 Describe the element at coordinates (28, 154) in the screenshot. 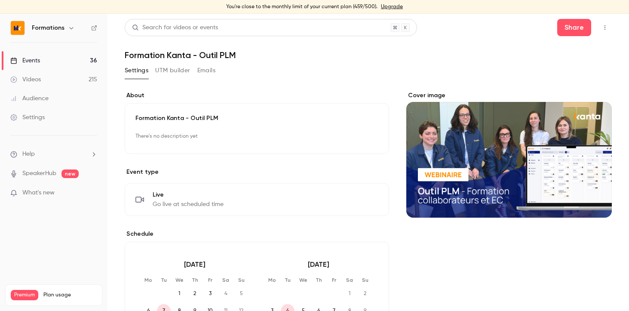

I see `span: Help` at that location.